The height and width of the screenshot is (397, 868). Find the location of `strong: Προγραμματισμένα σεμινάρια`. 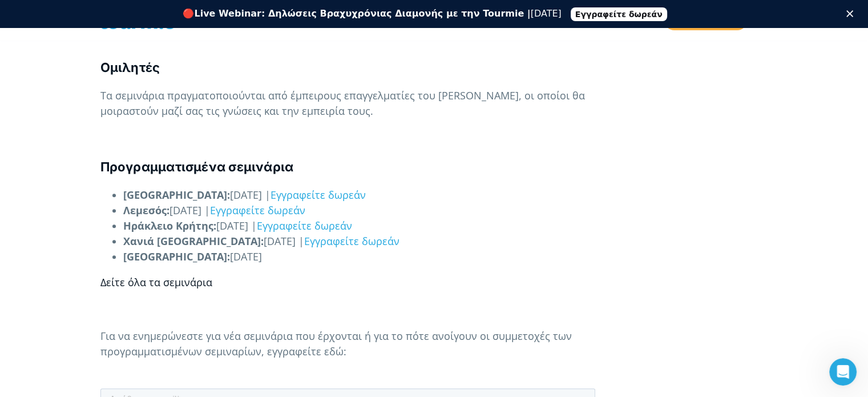

strong: Προγραμματισμένα σεμινάρια is located at coordinates (197, 166).